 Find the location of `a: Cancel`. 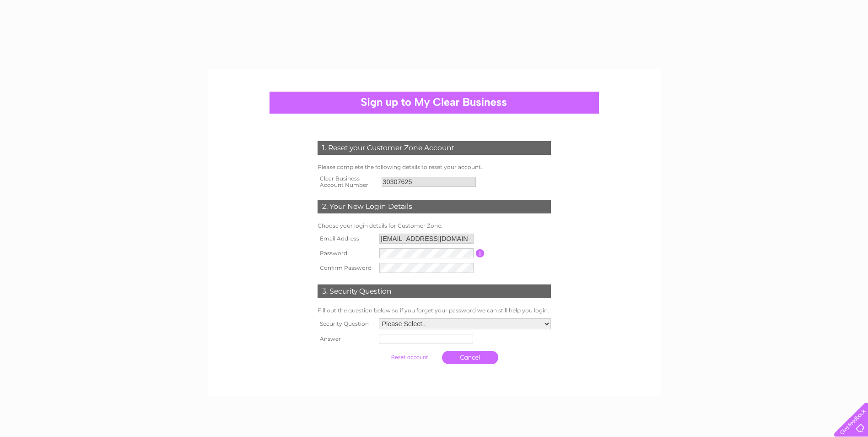

a: Cancel is located at coordinates (470, 358).